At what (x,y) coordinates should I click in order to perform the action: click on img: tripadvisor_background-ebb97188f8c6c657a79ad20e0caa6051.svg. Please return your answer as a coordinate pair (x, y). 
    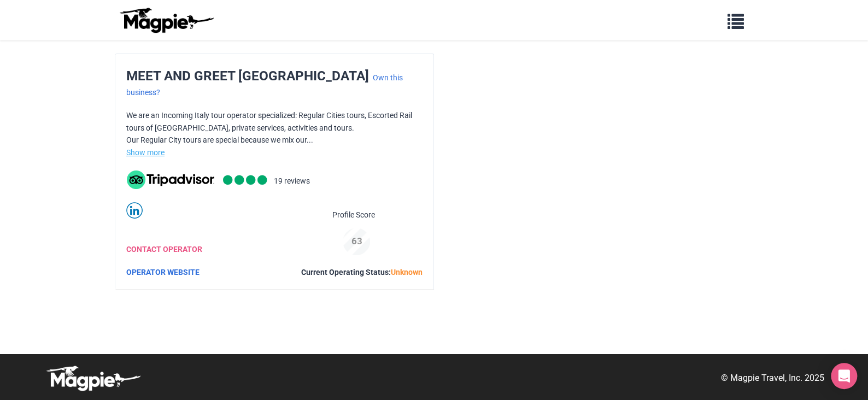
    Looking at the image, I should click on (171, 180).